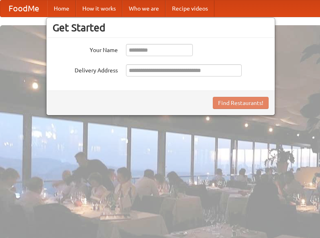 The height and width of the screenshot is (238, 320). Describe the element at coordinates (160, 28) in the screenshot. I see `h3: Get Started` at that location.